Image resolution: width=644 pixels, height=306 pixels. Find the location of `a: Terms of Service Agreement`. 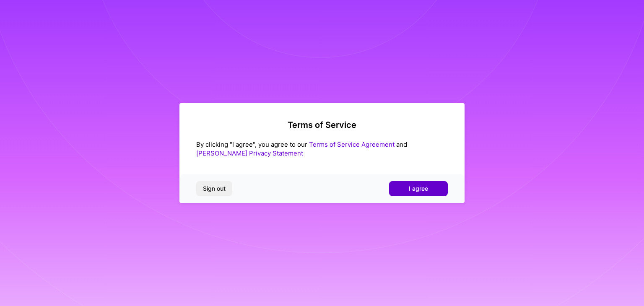

a: Terms of Service Agreement is located at coordinates (352, 144).